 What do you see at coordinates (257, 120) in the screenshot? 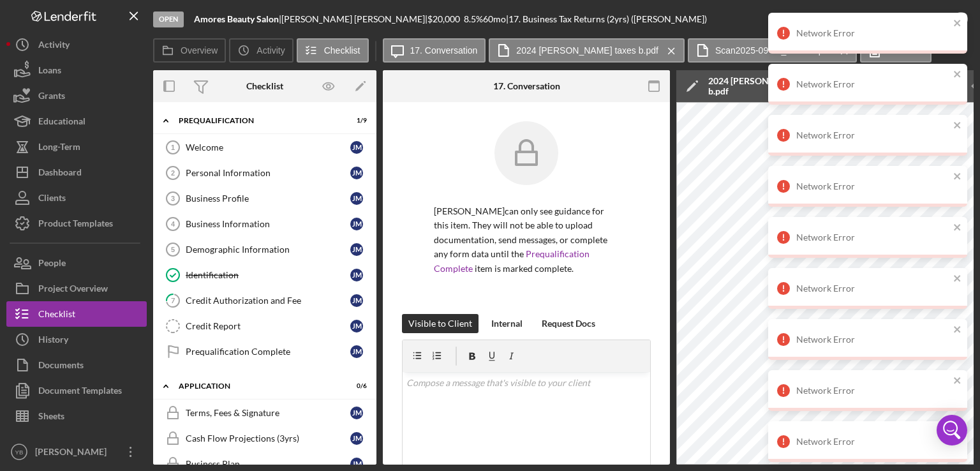
I see `div: Prequalification` at bounding box center [257, 120].